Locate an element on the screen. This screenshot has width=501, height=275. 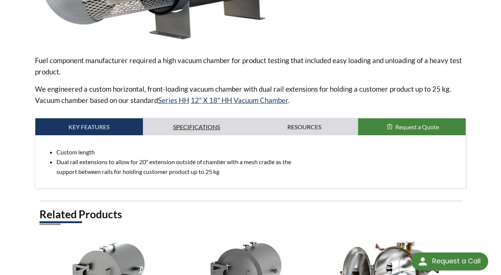
button: Request a Quote is located at coordinates (412, 127).